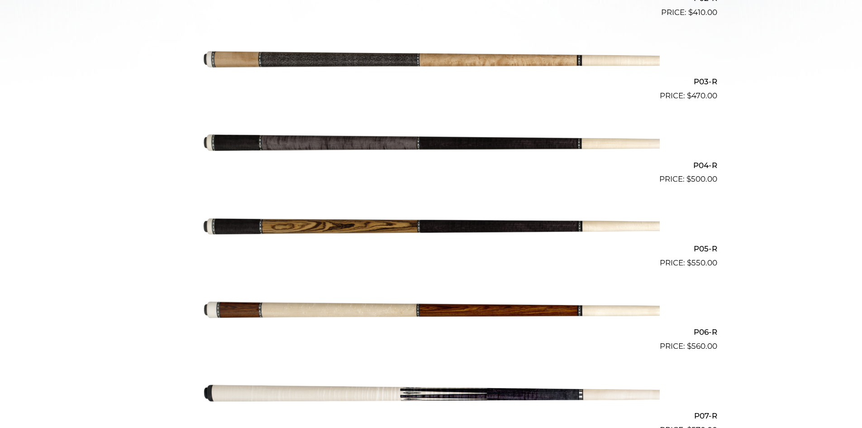  Describe the element at coordinates (431, 143) in the screenshot. I see `img: P04-R` at that location.